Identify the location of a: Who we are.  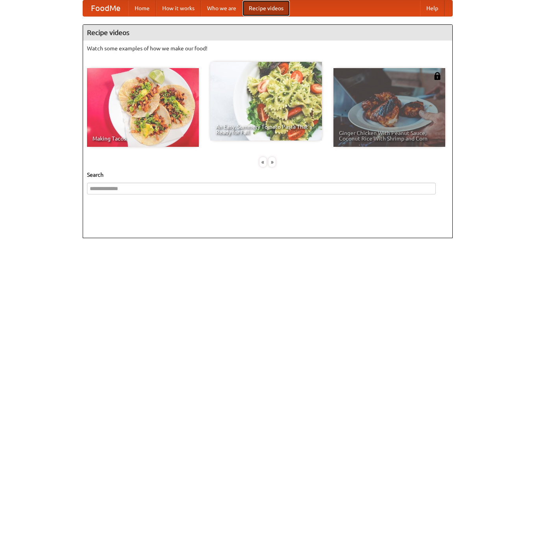
(222, 8).